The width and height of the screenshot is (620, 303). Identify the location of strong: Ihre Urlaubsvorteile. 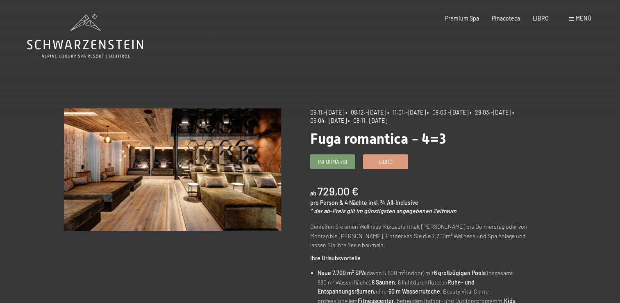
(335, 258).